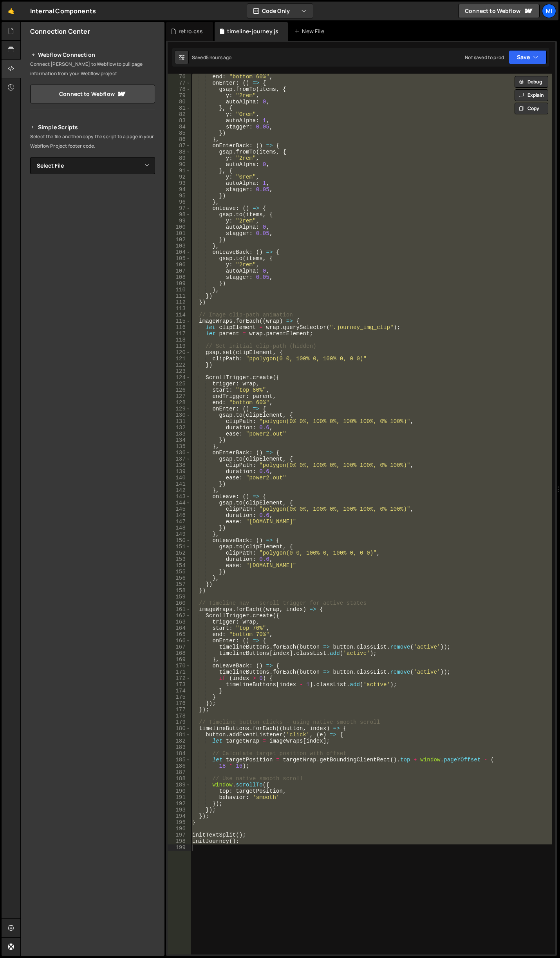 The height and width of the screenshot is (958, 560). Describe the element at coordinates (179, 822) in the screenshot. I see `div: 195` at that location.